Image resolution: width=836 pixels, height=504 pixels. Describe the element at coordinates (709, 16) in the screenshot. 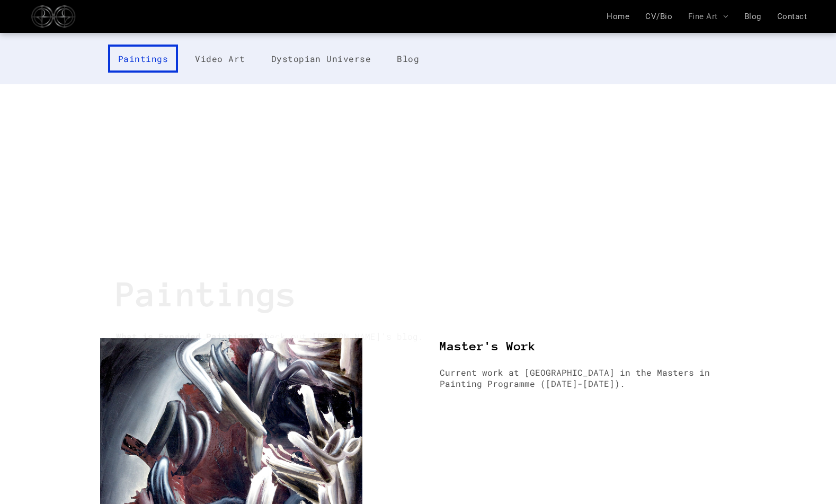

I see `a: Fine Art` at that location.